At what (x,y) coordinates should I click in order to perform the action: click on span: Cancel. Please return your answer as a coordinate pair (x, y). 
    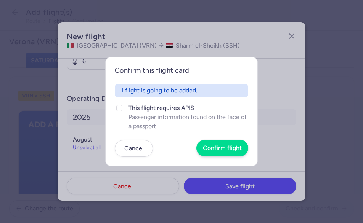
    Looking at the image, I should click on (134, 149).